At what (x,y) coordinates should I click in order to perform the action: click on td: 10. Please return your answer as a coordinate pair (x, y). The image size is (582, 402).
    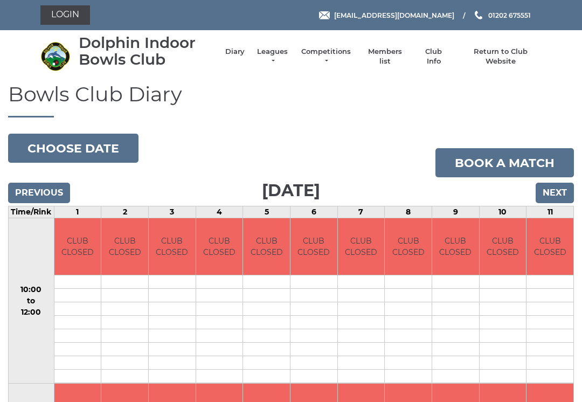
    Looking at the image, I should click on (503, 212).